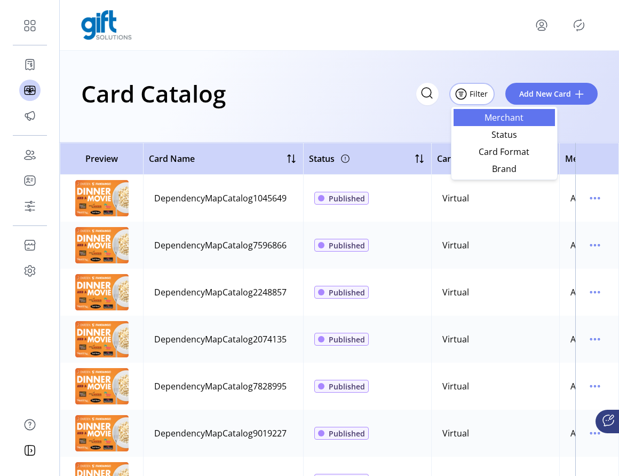 This screenshot has width=619, height=476. What do you see at coordinates (479, 93) in the screenshot?
I see `span: Filter` at bounding box center [479, 93].